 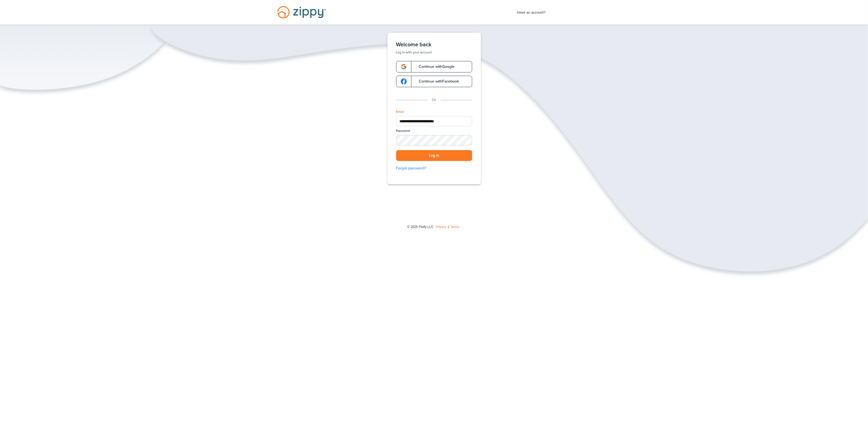 I want to click on p: Or, so click(x=434, y=100).